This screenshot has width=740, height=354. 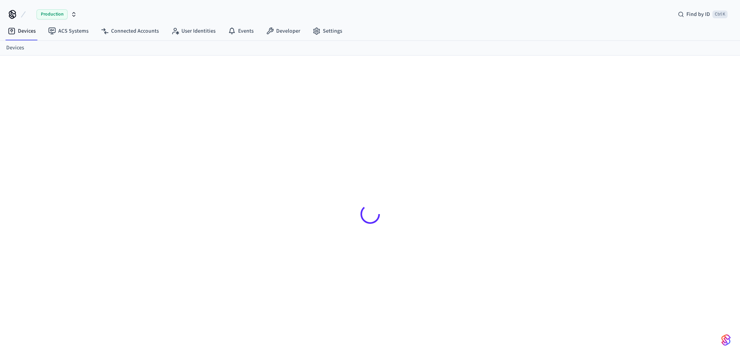 What do you see at coordinates (68, 31) in the screenshot?
I see `a: ACS Systems` at bounding box center [68, 31].